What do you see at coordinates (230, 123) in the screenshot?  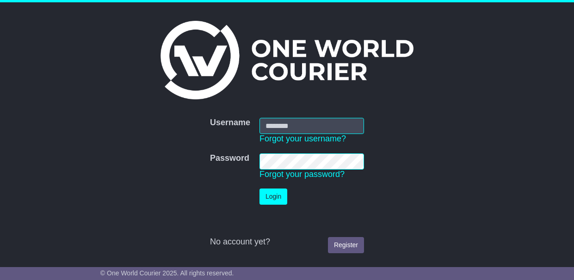 I see `label: Username` at bounding box center [230, 123].